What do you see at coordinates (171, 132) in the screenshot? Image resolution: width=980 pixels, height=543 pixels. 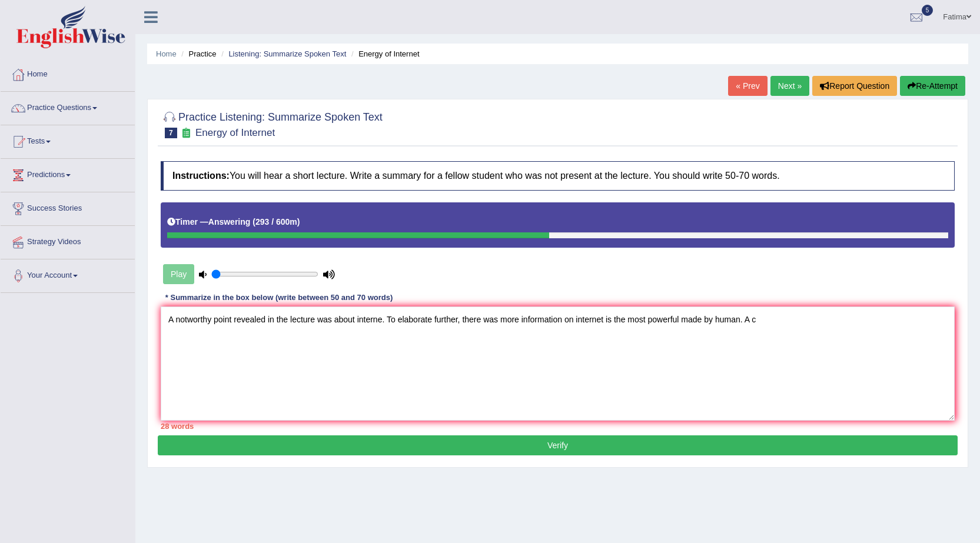 I see `span: 7` at bounding box center [171, 132].